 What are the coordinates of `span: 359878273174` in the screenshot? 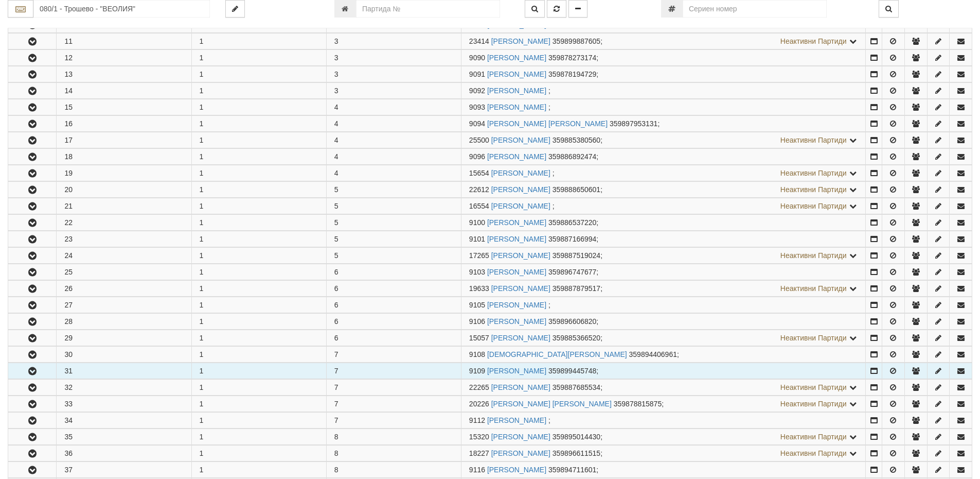 It's located at (572, 57).